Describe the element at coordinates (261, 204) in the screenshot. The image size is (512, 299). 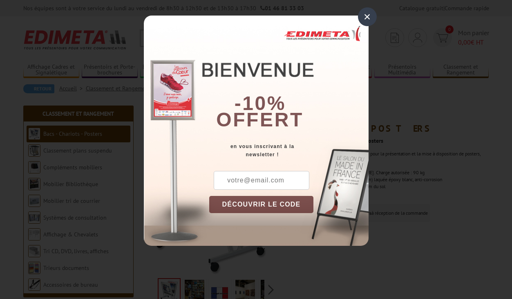
I see `button: DÉCOUVRIR LE CODE` at that location.